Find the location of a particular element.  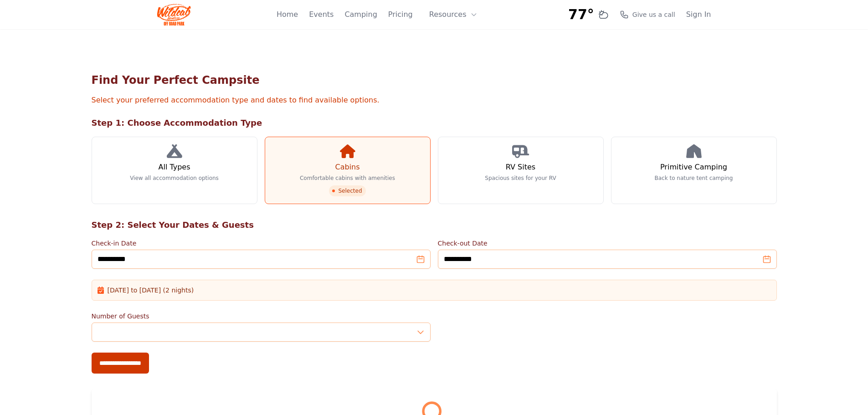

a: Events is located at coordinates (321, 15).